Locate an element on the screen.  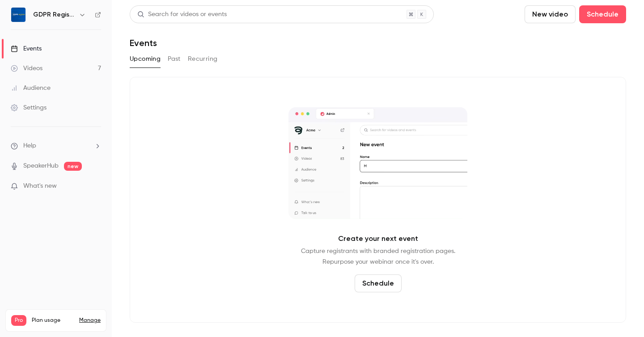
img: GDPR Register is located at coordinates (18, 15).